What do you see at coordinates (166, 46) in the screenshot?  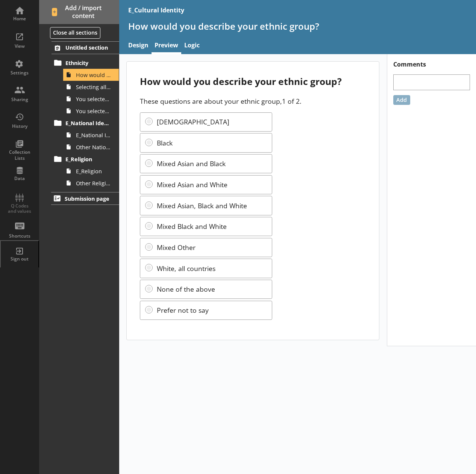 I see `a: Preview` at bounding box center [166, 46].